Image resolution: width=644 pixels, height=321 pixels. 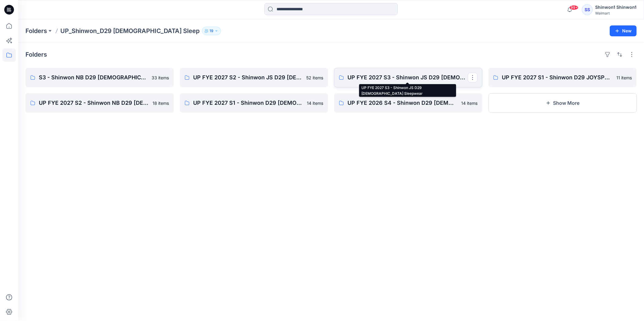 I want to click on p: 52 items, so click(x=314, y=78).